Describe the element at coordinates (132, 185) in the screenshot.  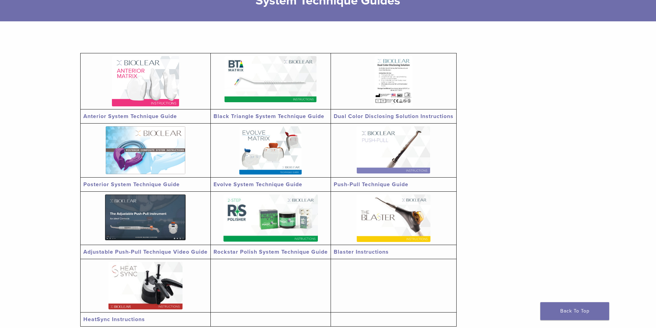
I see `a: Posterior System Technique Guide` at that location.